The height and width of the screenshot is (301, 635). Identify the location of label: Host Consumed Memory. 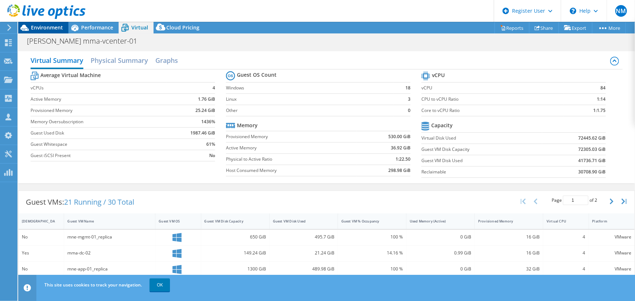
(291, 171).